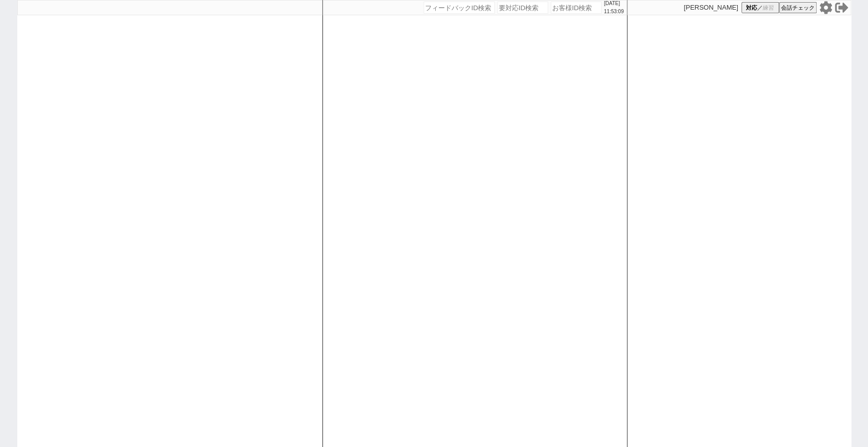  What do you see at coordinates (798, 8) in the screenshot?
I see `span: 会話チェック` at bounding box center [798, 8].